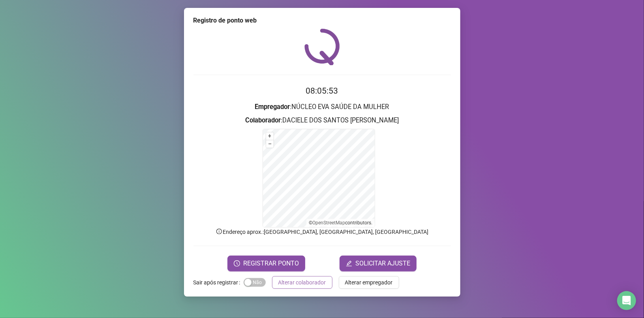 The width and height of the screenshot is (644, 318). What do you see at coordinates (266, 264) in the screenshot?
I see `button: REGISTRAR PONTO` at bounding box center [266, 264].